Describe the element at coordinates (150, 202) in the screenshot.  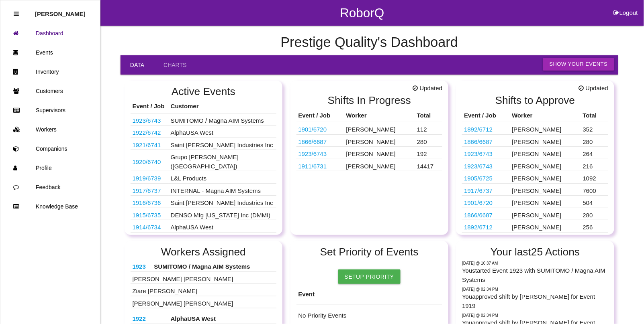
I see `td: 68403783AB` at that location.